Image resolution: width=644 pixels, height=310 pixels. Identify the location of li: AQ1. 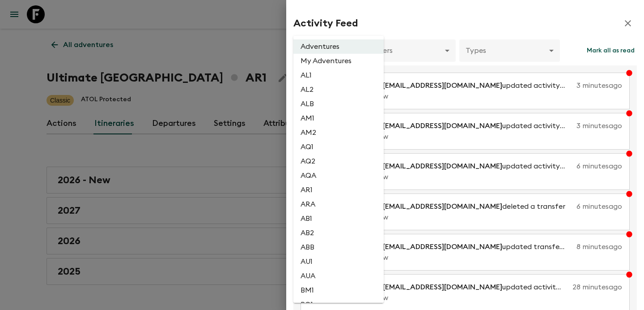
(338, 147).